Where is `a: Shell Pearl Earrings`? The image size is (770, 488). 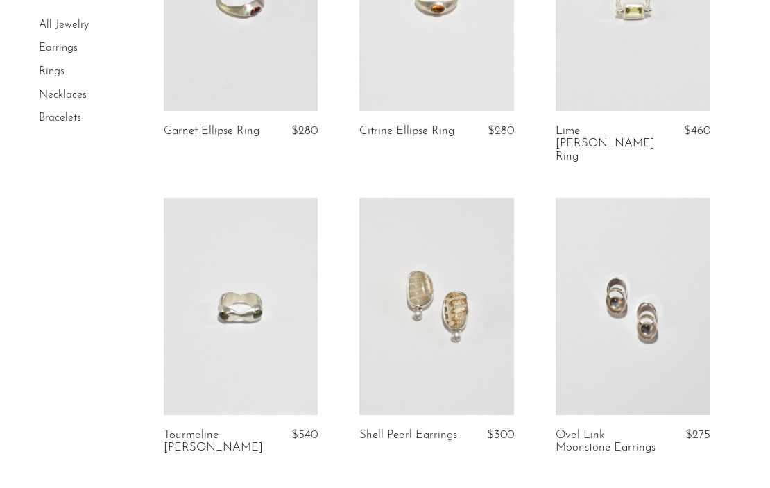
a: Shell Pearl Earrings is located at coordinates (408, 435).